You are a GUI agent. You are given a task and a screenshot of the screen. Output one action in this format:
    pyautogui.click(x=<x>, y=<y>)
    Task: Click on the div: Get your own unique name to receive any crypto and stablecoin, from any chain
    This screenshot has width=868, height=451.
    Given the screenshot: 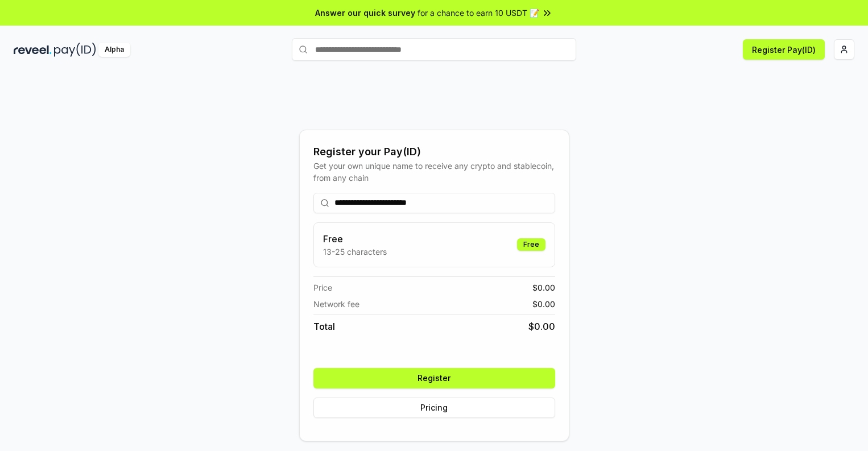 What is the action you would take?
    pyautogui.click(x=434, y=172)
    